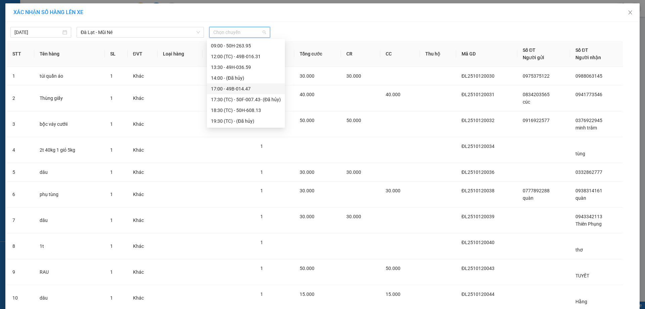 Image resolution: width=645 pixels, height=309 pixels. What do you see at coordinates (229, 54) in the screenshot?
I see `th: Ghi chú` at bounding box center [229, 54].